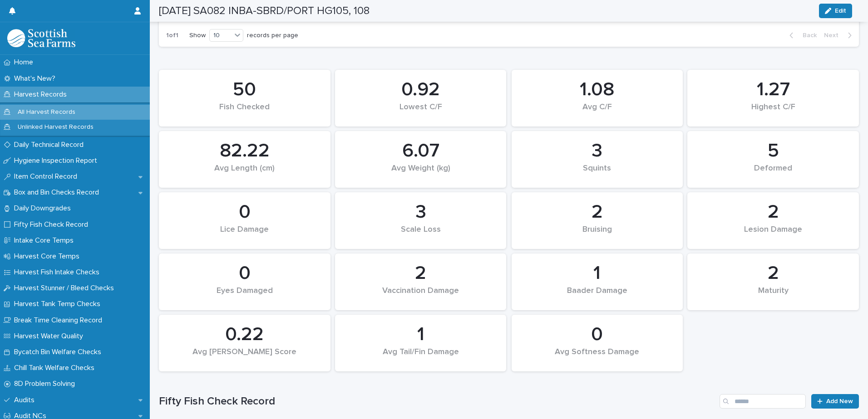  What do you see at coordinates (245, 151) in the screenshot?
I see `div: 82.22` at bounding box center [245, 151].